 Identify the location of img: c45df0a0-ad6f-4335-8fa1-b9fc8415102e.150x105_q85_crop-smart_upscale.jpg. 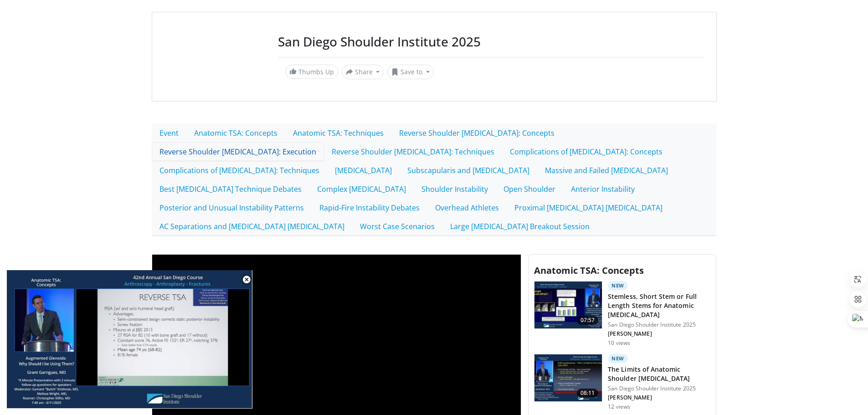
(568, 305).